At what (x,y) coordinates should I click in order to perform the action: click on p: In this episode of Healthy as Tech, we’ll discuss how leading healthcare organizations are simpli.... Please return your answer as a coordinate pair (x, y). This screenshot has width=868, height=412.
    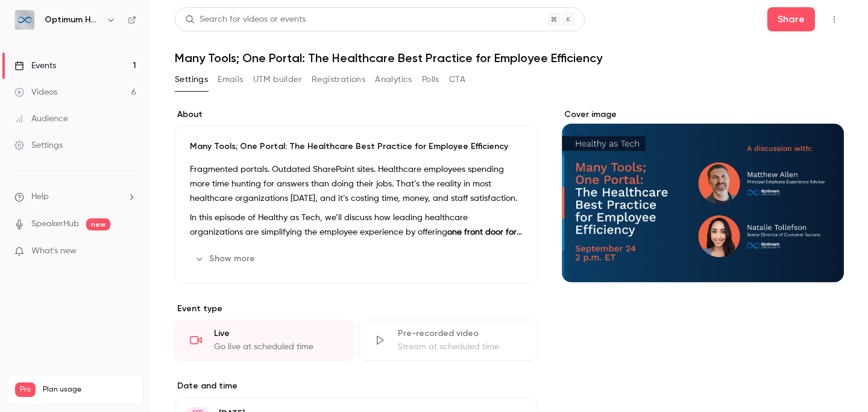
    Looking at the image, I should click on (356, 225).